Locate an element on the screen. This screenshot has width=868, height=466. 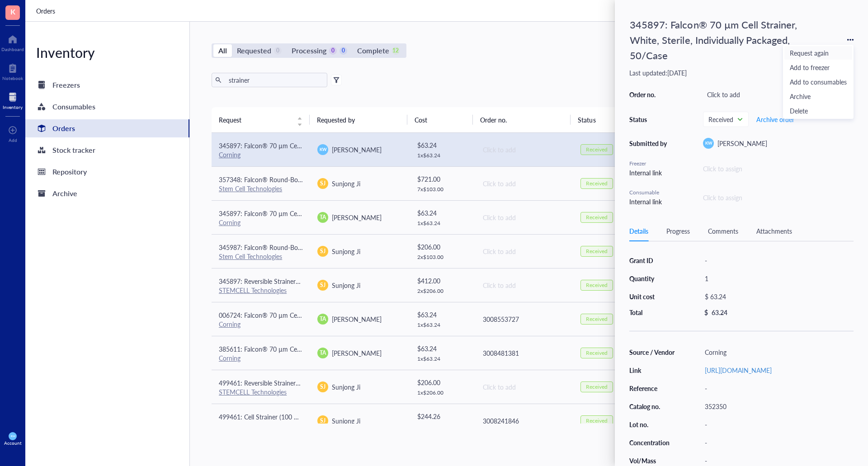
a: Notebook is located at coordinates (13, 71).